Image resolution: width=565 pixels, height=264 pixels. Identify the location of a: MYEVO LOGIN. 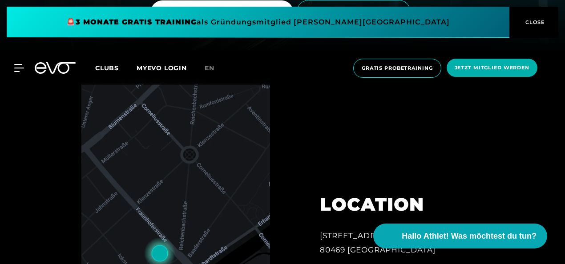
(161, 68).